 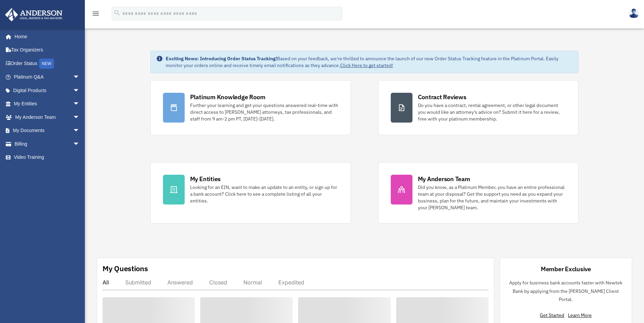 What do you see at coordinates (553, 316) in the screenshot?
I see `a: Get Started` at bounding box center [553, 316].